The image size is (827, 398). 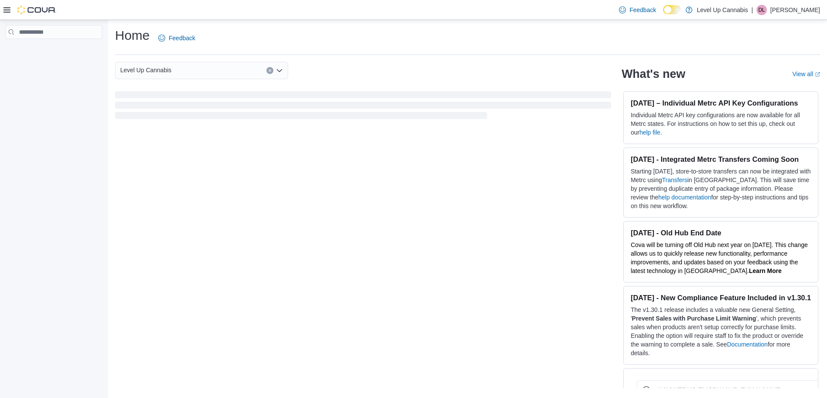 What do you see at coordinates (279, 71) in the screenshot?
I see `button: Open list of options` at bounding box center [279, 71].